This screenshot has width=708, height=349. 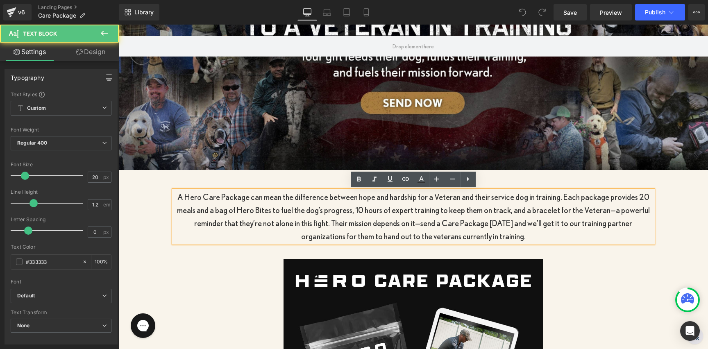 What do you see at coordinates (17, 12) in the screenshot?
I see `a: v6` at bounding box center [17, 12].